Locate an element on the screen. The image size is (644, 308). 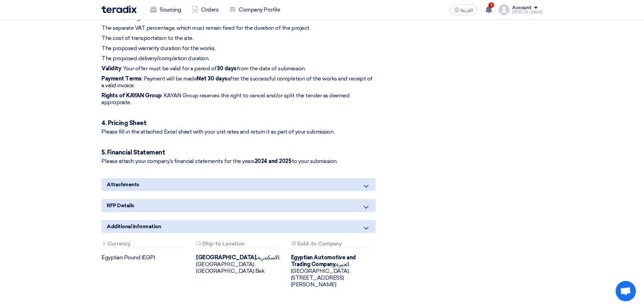
p: : Your offer must be valid for a period of from the date of submission. is located at coordinates (238, 68).